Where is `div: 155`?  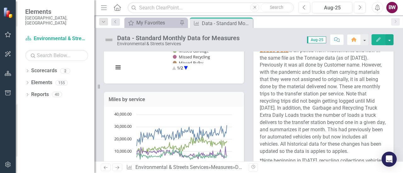 div: 155 is located at coordinates (61, 83).